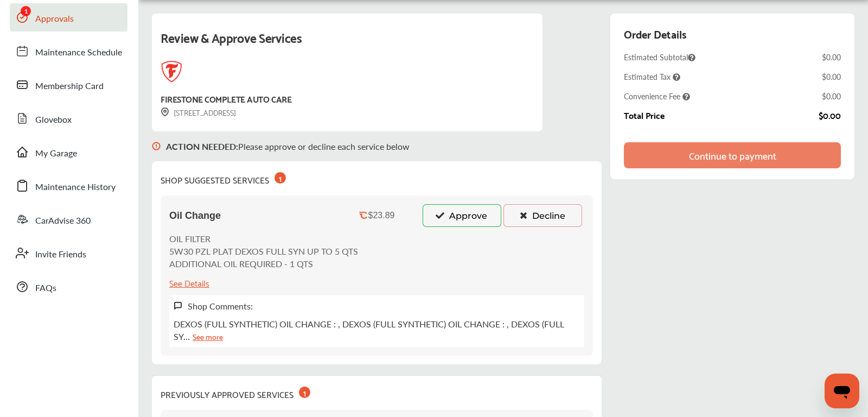 Image resolution: width=868 pixels, height=417 pixels. I want to click on p: ADDITIONAL OIL REQUIRED - 1 QTS, so click(263, 263).